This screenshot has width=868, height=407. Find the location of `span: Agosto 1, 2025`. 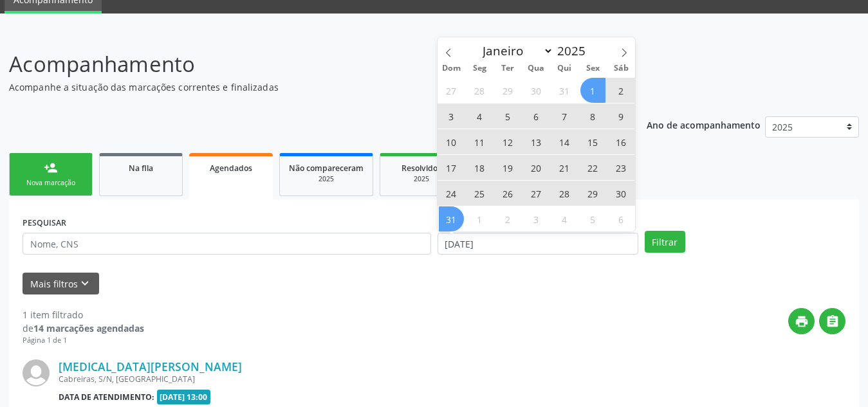

span: Agosto 1, 2025 is located at coordinates (593, 90).